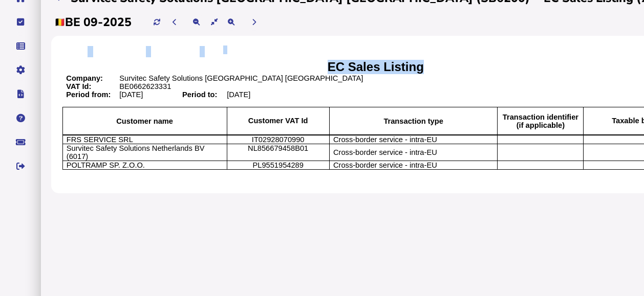 Image resolution: width=644 pixels, height=296 pixels. I want to click on button: Help pages, so click(20, 118).